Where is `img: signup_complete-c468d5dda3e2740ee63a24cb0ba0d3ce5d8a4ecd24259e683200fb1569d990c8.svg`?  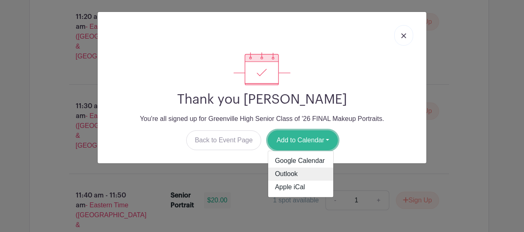 img: signup_complete-c468d5dda3e2740ee63a24cb0ba0d3ce5d8a4ecd24259e683200fb1569d990c8.svg is located at coordinates (262, 69).